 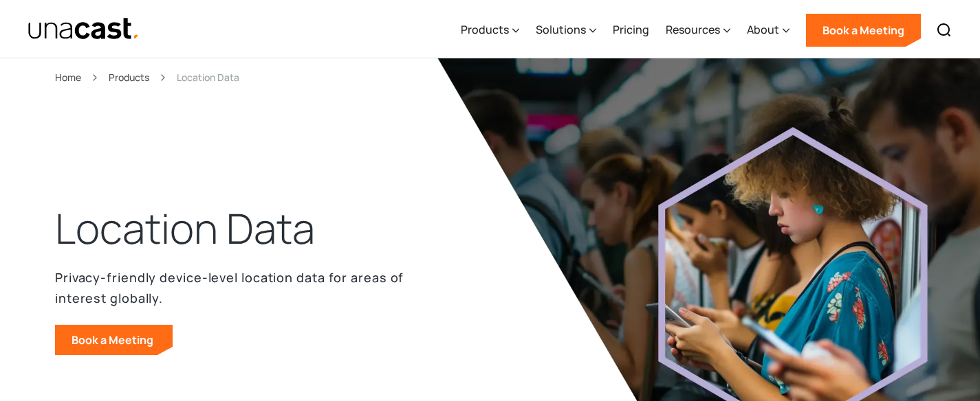 I want to click on p: Privacy-friendly device-level location data for areas of interest globally., so click(x=234, y=288).